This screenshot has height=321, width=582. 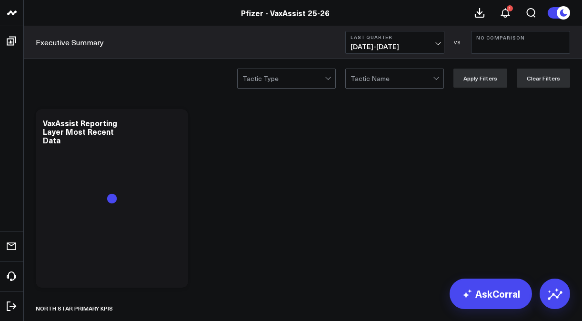 What do you see at coordinates (395, 37) in the screenshot?
I see `b: Last Quarter` at bounding box center [395, 37].